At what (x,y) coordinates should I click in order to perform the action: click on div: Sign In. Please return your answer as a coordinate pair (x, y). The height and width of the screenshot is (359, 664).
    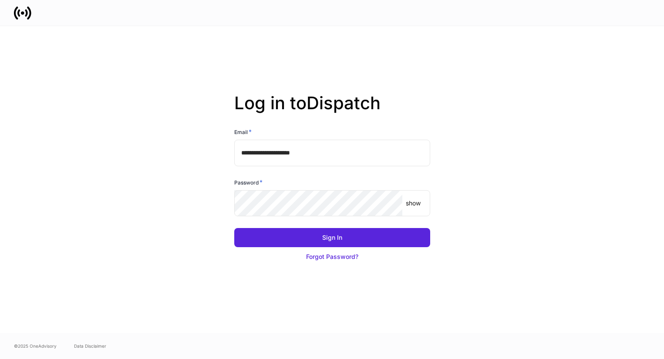
    Looking at the image, I should click on (332, 238).